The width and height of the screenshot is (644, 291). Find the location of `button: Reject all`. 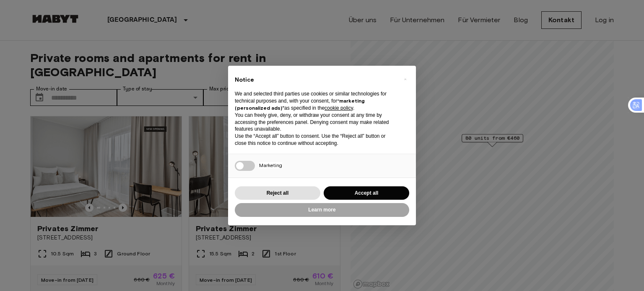

button: Reject all is located at coordinates (277, 193).